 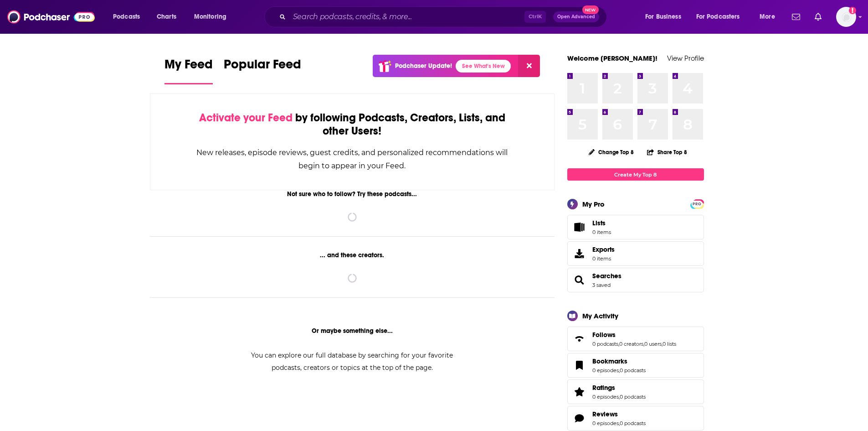 I want to click on span: For Business, so click(x=663, y=17).